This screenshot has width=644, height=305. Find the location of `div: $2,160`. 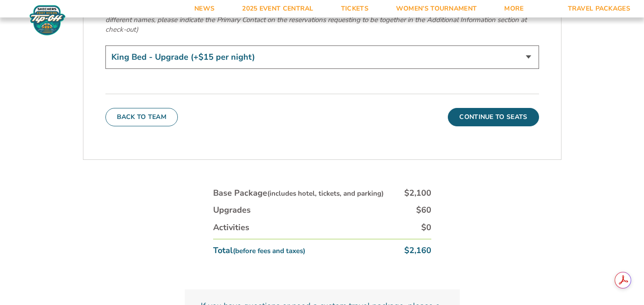

div: $2,160 is located at coordinates (418, 250).